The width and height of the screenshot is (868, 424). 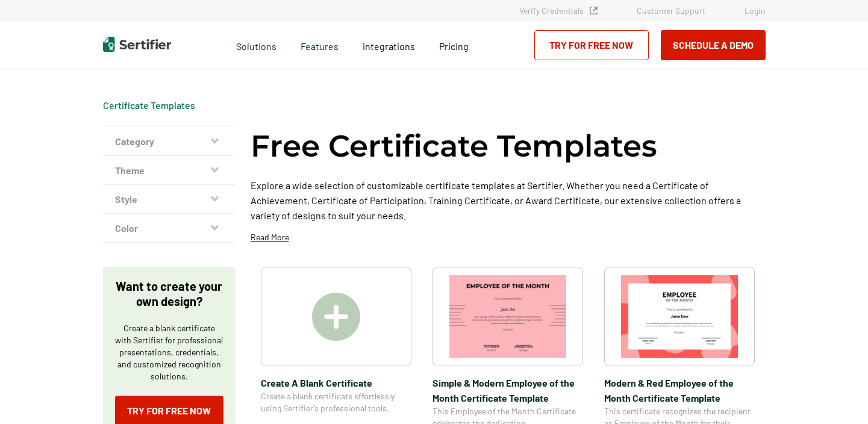 What do you see at coordinates (149, 105) in the screenshot?
I see `div: Breadcrumb` at bounding box center [149, 105].